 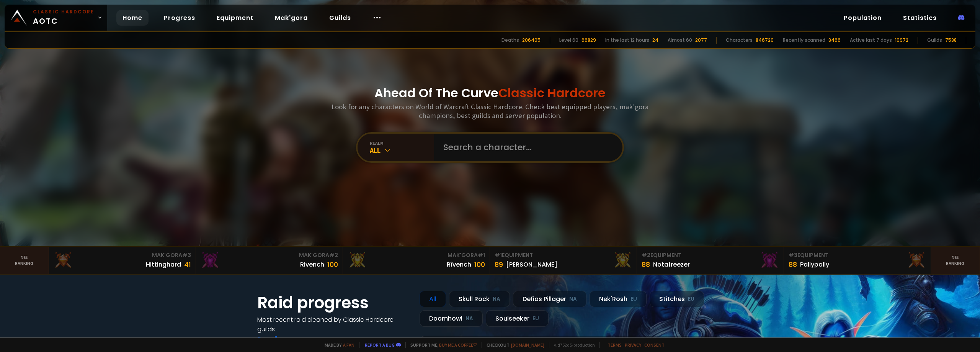 I want to click on a: See all progress, so click(x=282, y=338).